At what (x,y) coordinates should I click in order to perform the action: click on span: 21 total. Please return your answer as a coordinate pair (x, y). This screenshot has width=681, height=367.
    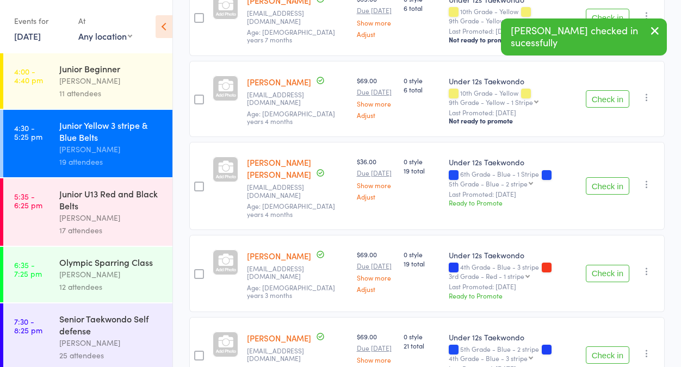
    Looking at the image, I should click on (422, 346).